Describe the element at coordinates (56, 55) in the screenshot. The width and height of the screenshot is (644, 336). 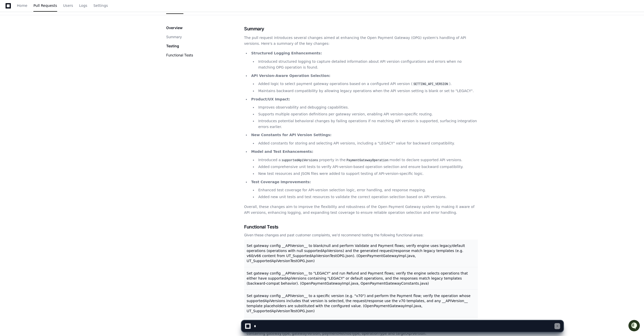
I see `span: Pylon` at that location.